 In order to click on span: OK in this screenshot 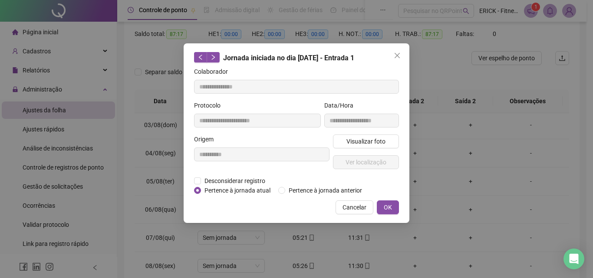, I will do `click(388, 208)`.